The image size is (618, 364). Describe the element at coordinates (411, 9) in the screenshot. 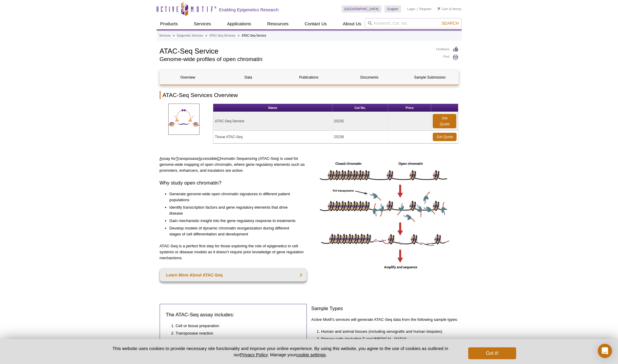

I see `a: Login` at that location.